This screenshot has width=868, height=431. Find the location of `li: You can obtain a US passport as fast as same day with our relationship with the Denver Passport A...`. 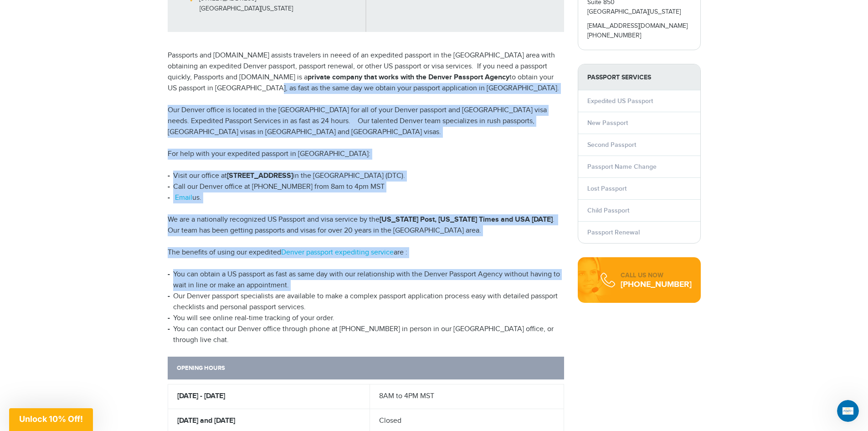

li: You can obtain a US passport as fast as same day with our relationship with the Denver Passport A... is located at coordinates (366, 280).